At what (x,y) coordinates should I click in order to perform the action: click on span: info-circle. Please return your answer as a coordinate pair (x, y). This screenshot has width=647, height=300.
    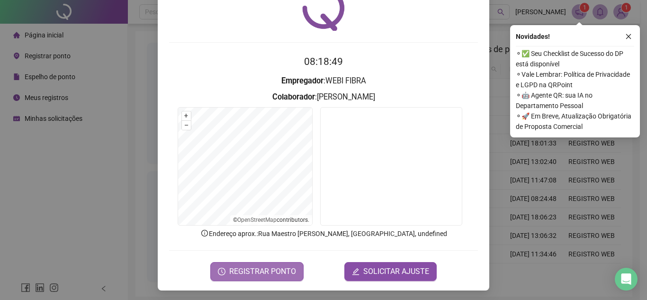
    Looking at the image, I should click on (205, 233).